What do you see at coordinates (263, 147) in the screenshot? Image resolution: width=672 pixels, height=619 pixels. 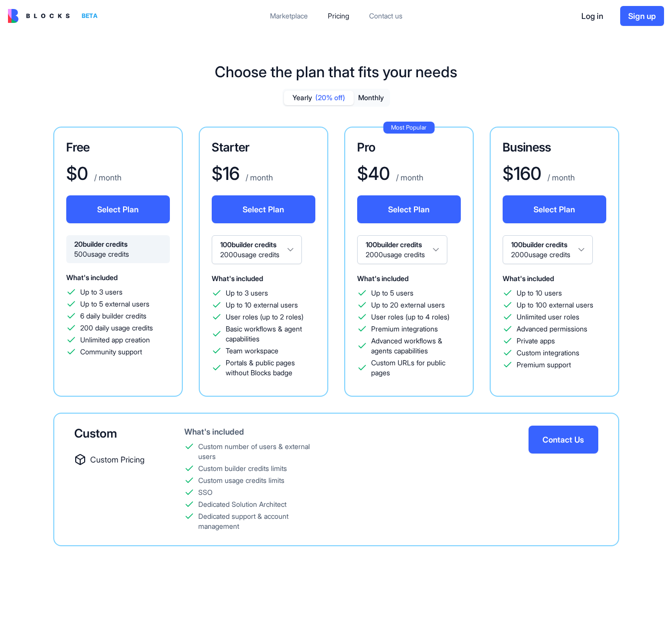 I see `h3: Starter` at bounding box center [263, 147].